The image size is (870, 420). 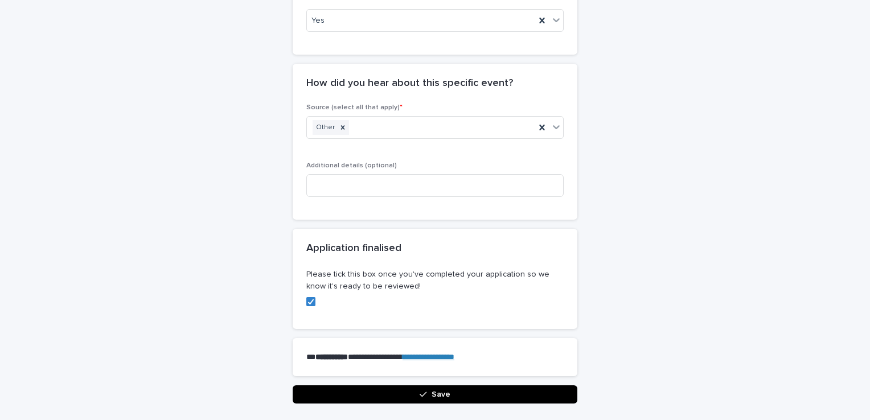 I want to click on p: Please tick this box once you've completed your application so we know it's ready to be reviewed!, so click(x=435, y=281).